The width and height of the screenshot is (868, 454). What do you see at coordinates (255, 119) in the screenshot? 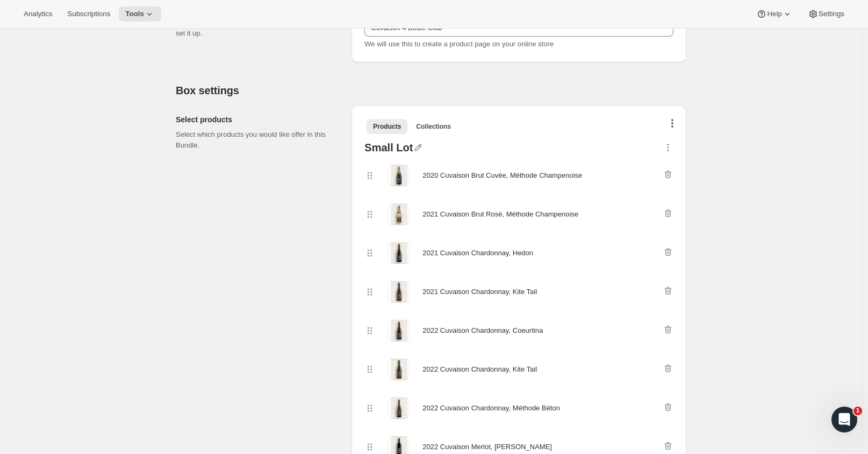
I see `h2: Select products` at bounding box center [255, 119].